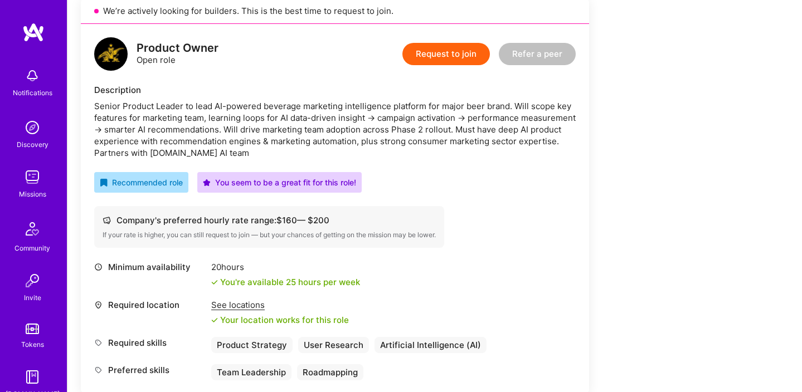  Describe the element at coordinates (285, 282) in the screenshot. I see `div: You're available 25 hours per week` at that location.